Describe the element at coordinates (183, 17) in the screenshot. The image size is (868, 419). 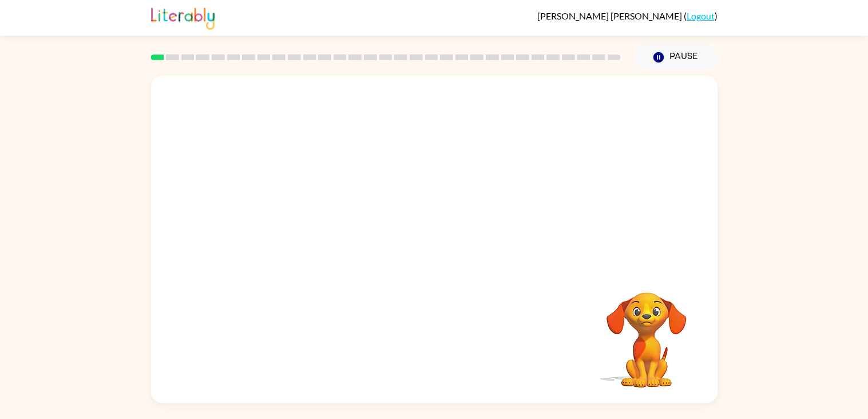
I see `img: Literably` at that location.